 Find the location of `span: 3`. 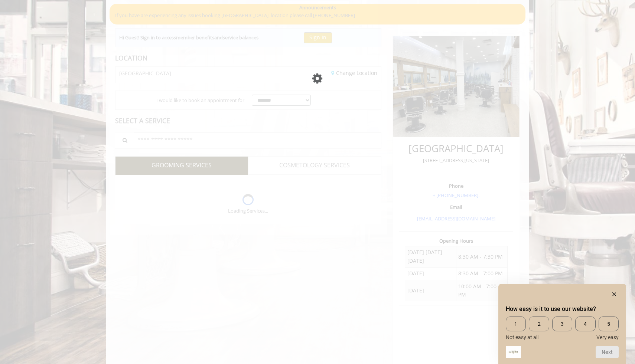

span: 3 is located at coordinates (562, 324).